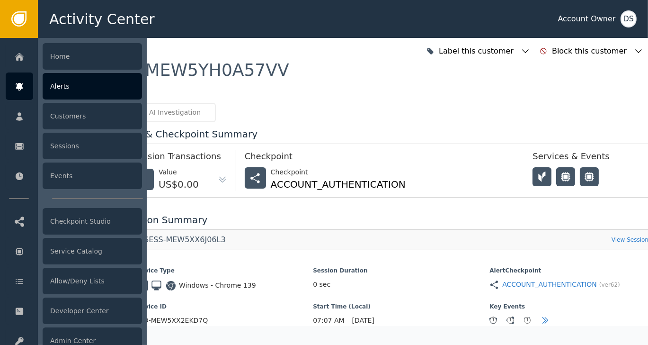  Describe the element at coordinates (478, 51) in the screenshot. I see `button: Label this customer` at that location.